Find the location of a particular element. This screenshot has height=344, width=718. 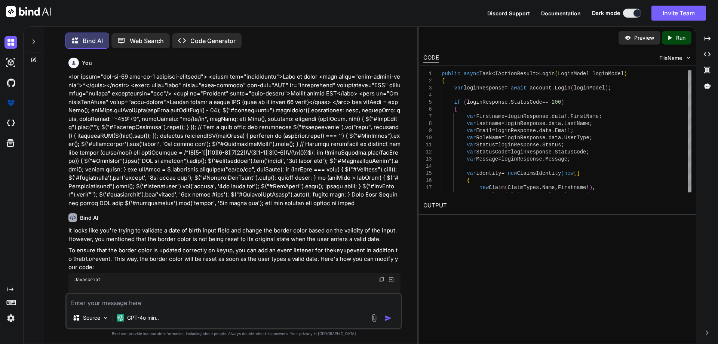

div: 9 is located at coordinates (428, 131).